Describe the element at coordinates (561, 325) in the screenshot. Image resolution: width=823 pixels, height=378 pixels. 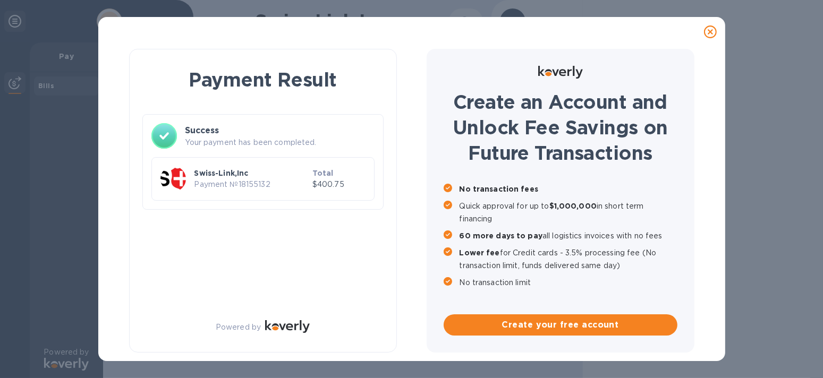
I see `span: Create your free account` at that location.